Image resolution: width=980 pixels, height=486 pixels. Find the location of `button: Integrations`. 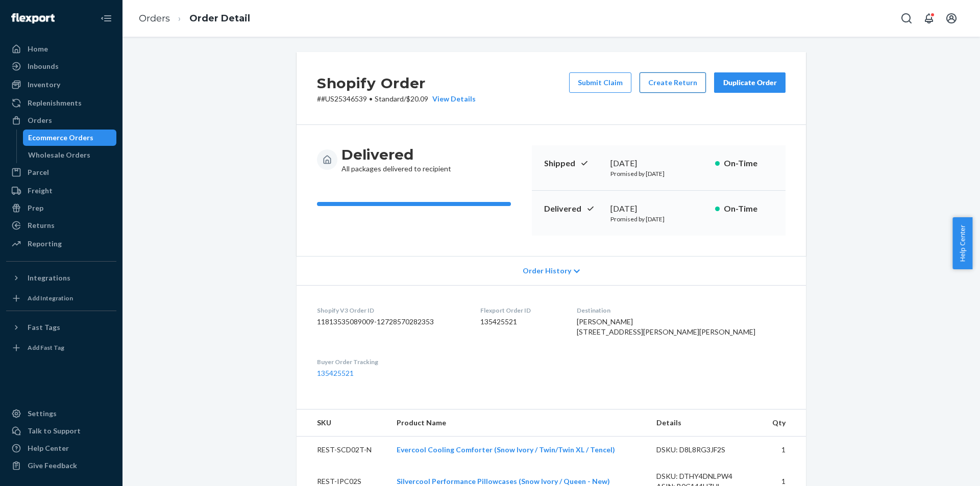

button: Integrations is located at coordinates (61, 278).